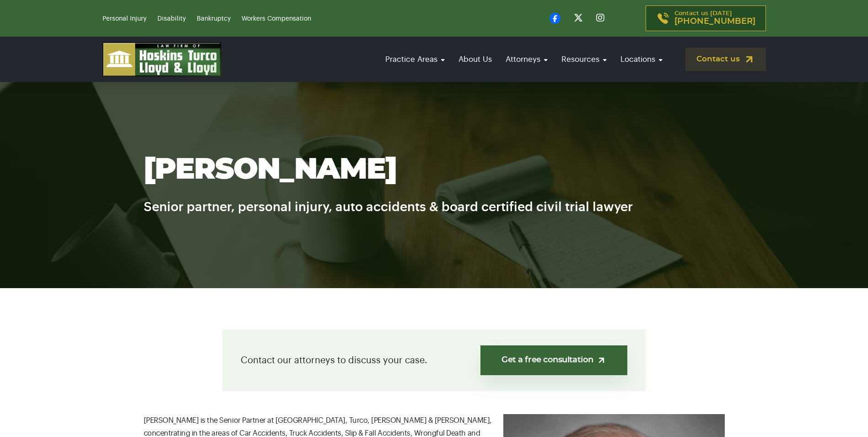 The image size is (868, 437). What do you see at coordinates (162, 59) in the screenshot?
I see `img: logo` at bounding box center [162, 59].